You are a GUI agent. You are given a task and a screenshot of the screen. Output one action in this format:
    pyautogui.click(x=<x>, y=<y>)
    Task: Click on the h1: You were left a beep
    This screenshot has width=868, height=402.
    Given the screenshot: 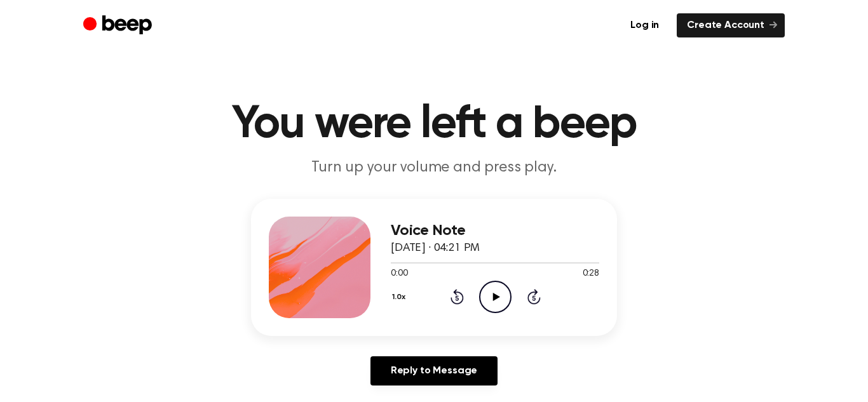 What is the action you would take?
    pyautogui.click(x=434, y=124)
    